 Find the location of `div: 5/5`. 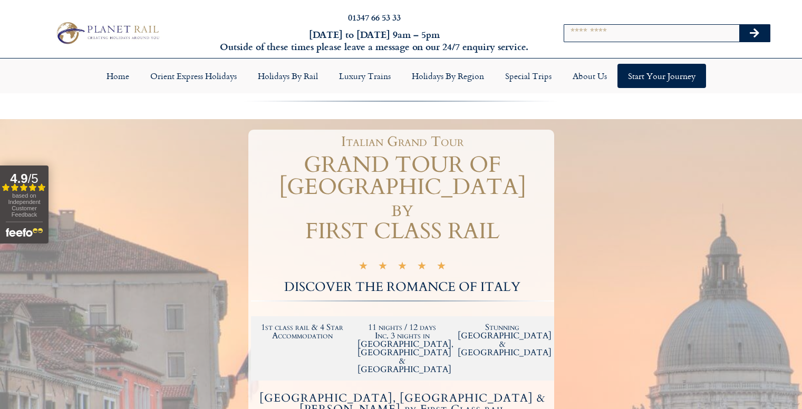

div: 5/5 is located at coordinates (403, 267).